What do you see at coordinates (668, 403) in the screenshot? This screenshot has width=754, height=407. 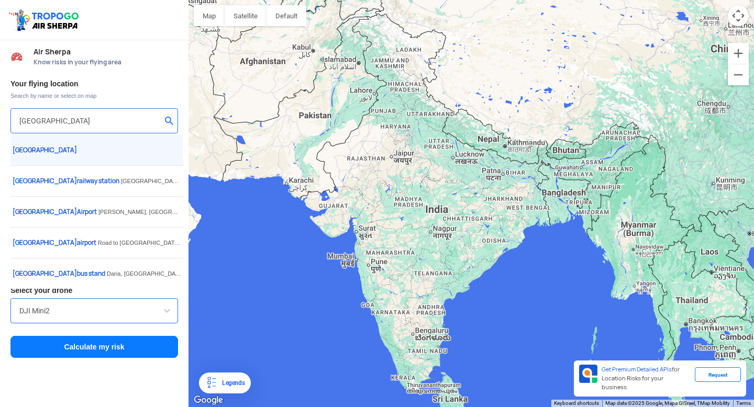 I see `span: Map data ©2025 Google, Mapa GISrael, TMap Mobility` at bounding box center [668, 403].